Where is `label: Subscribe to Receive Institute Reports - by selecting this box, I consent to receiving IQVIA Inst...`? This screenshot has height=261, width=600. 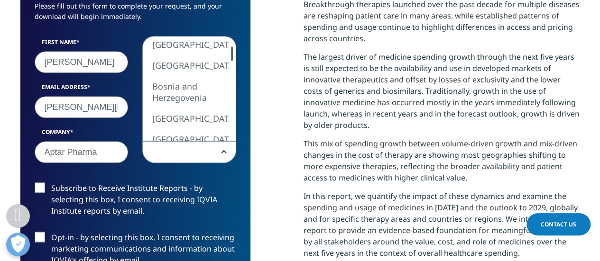 label: Subscribe to Receive Institute Reports - by selecting this box, I consent to receiving IQVIA Inst... is located at coordinates (135, 202).